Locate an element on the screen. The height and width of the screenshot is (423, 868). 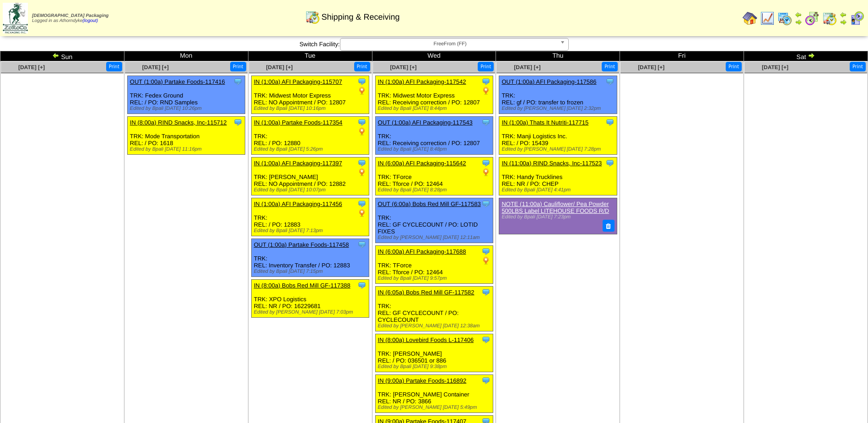
img: calendarcustomer.gif is located at coordinates (857, 18).